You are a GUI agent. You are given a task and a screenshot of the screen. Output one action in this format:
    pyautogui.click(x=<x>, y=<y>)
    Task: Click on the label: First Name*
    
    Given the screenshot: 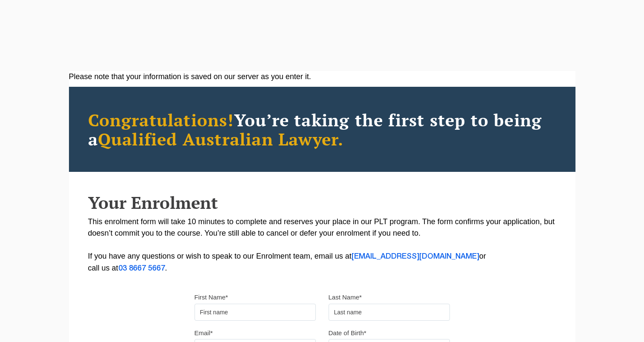 What is the action you would take?
    pyautogui.click(x=211, y=297)
    